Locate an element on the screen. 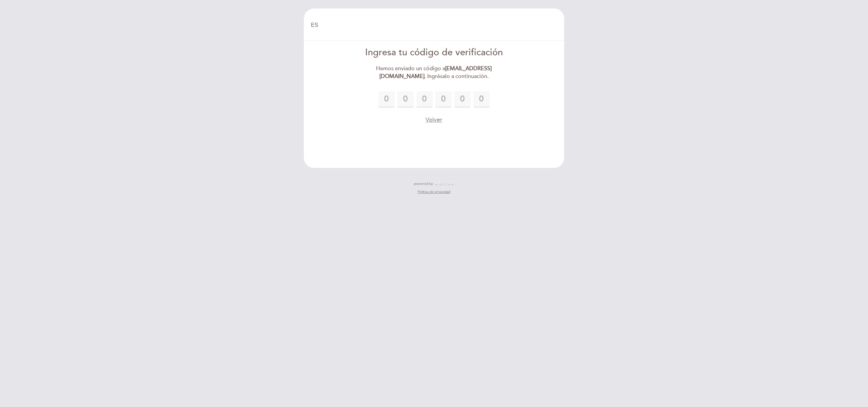  div: Ingresa tu código de verificación is located at coordinates (434, 52).